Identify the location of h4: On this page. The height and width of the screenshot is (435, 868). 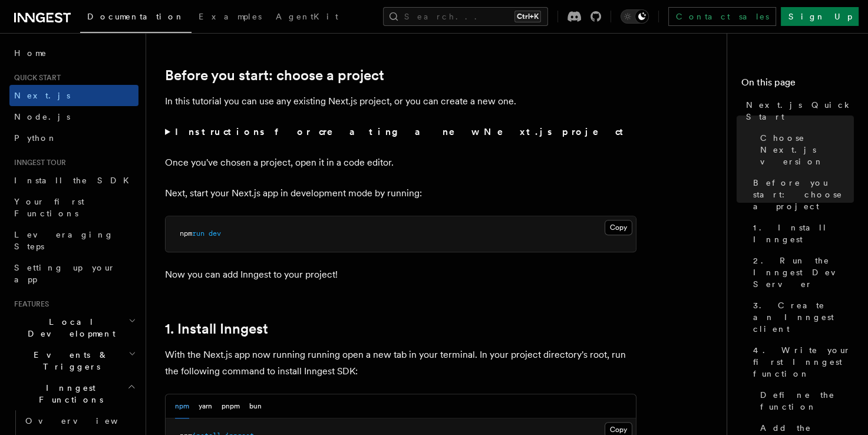
(797, 85).